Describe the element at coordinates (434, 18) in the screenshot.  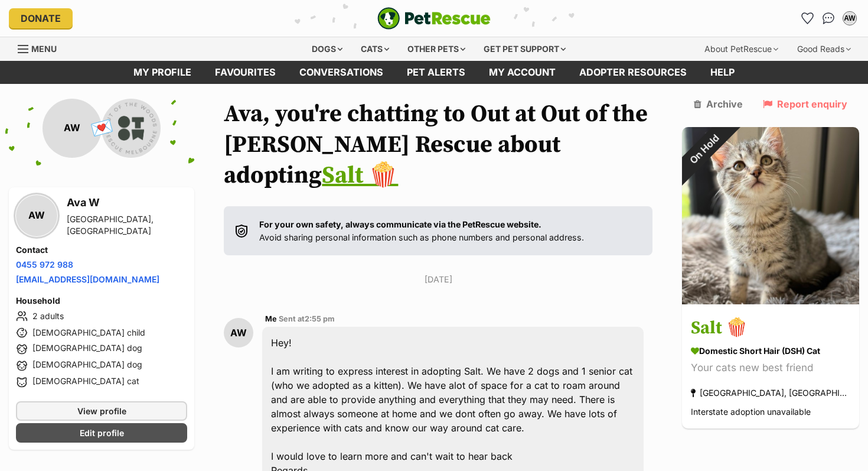
I see `img: logo-e224e6f780fb5917bec1dbf3a21bbac754714ae5b6737aabdf751b685950b380.svg` at that location.